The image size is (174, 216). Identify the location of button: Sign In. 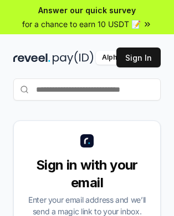
(138, 58).